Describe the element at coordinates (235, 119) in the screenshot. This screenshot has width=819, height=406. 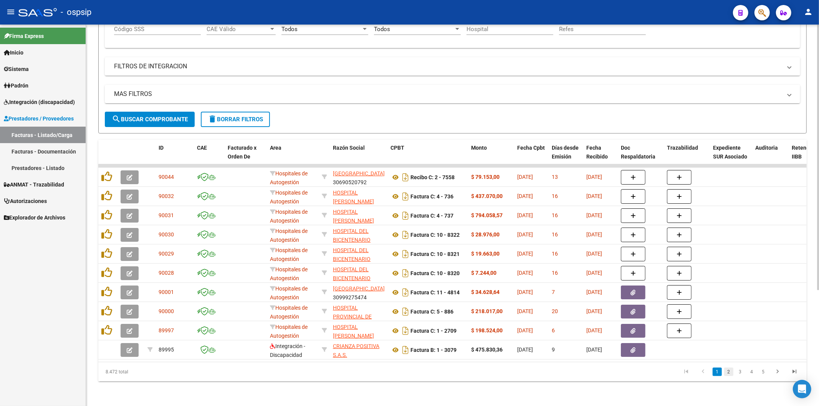
I see `span: Borrar Filtros` at that location.